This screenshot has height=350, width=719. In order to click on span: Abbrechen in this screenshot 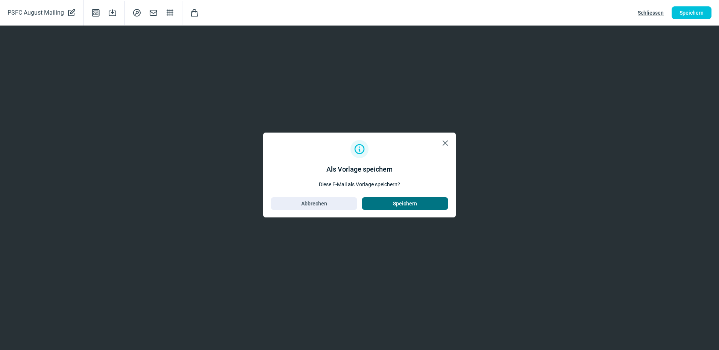, I will do `click(314, 204)`.